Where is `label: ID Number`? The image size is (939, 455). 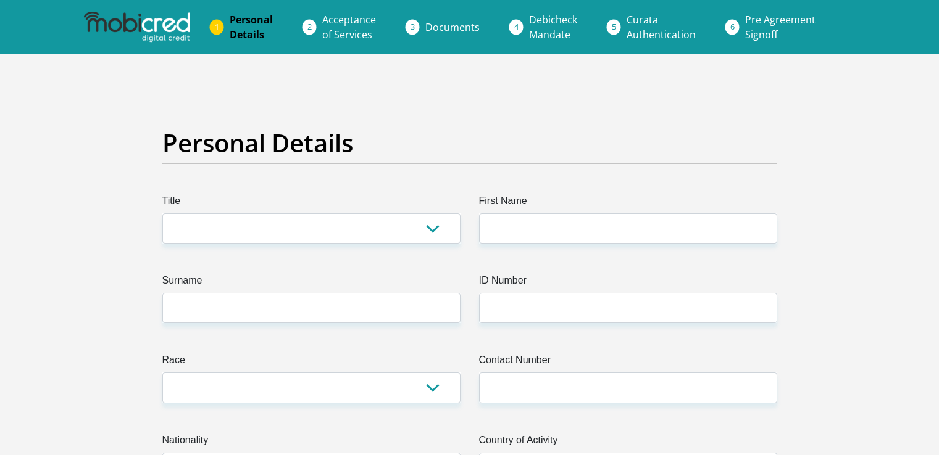
label: ID Number is located at coordinates (628, 283).